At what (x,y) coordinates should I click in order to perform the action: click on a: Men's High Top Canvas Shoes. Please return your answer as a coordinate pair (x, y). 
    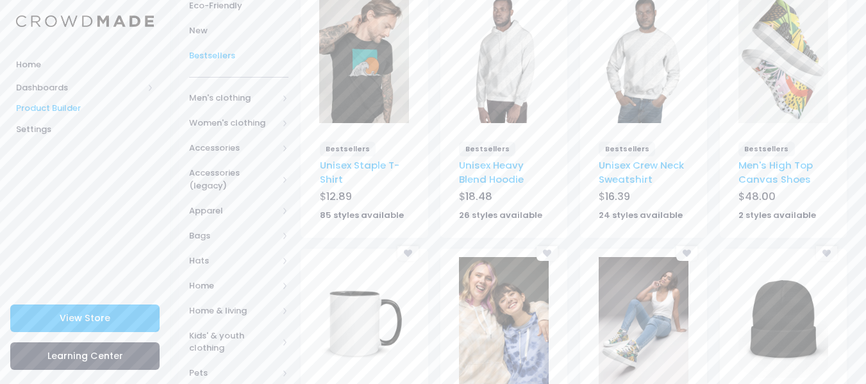
    Looking at the image, I should click on (775, 172).